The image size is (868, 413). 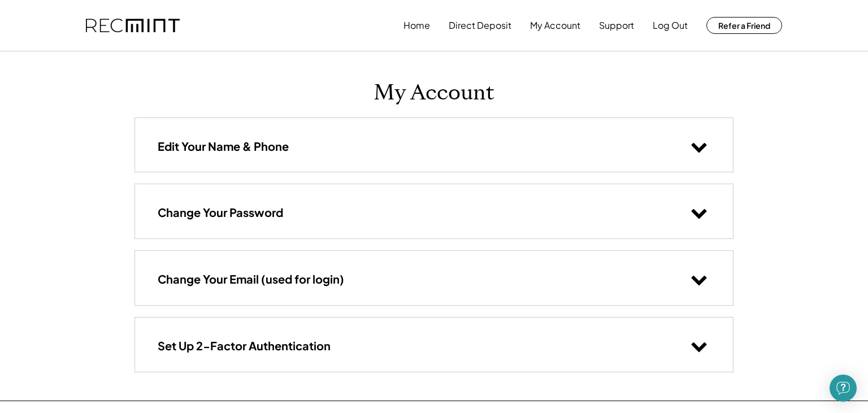 What do you see at coordinates (434, 93) in the screenshot?
I see `h1: My Account` at bounding box center [434, 93].